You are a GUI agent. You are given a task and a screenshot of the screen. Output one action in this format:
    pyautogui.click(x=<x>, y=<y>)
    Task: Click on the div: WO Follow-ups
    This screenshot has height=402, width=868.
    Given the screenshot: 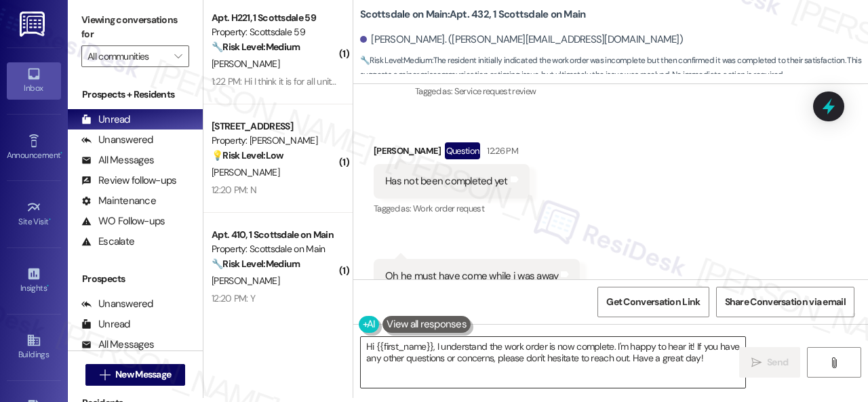 What is the action you would take?
    pyautogui.click(x=123, y=221)
    